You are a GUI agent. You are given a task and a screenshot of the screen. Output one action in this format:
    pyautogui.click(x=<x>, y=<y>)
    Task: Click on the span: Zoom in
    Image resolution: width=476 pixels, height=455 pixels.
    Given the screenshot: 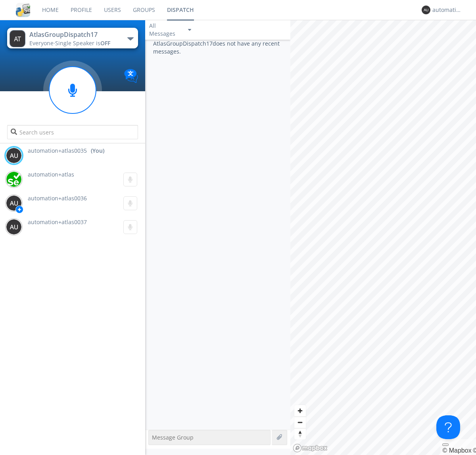 What is the action you would take?
    pyautogui.click(x=300, y=411)
    